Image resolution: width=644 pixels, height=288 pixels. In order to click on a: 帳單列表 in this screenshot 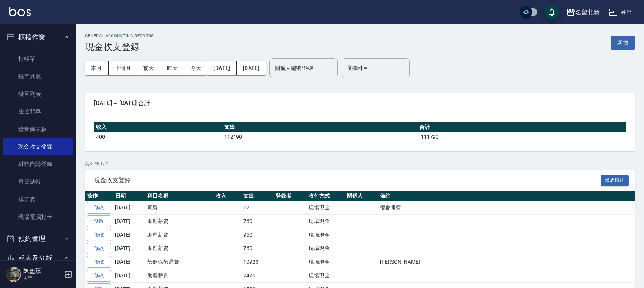, I will do `click(38, 77)`.